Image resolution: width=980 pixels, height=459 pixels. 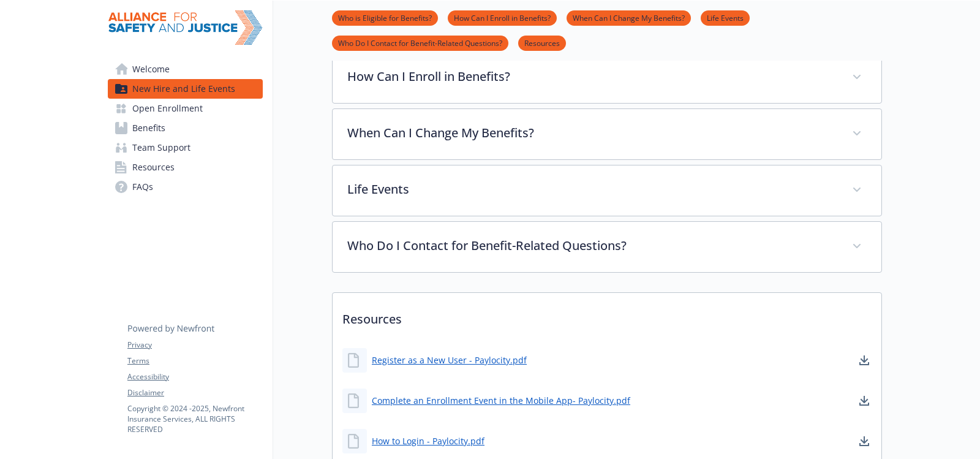 I want to click on a: Complete an Enrollment Event in the Mobile App- Paylocity.pdf, so click(x=501, y=400).